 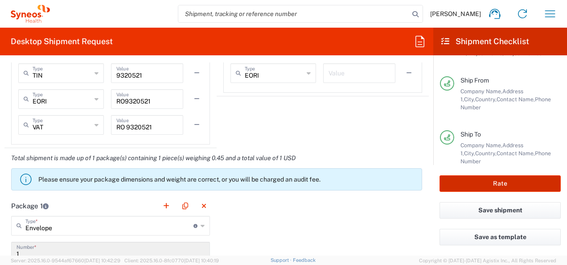 I want to click on button: Rate, so click(x=500, y=183).